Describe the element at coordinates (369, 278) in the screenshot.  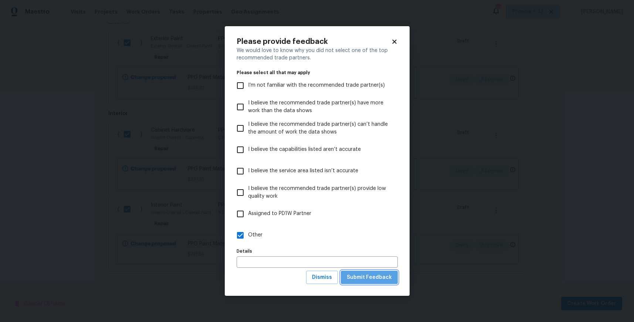
I see `span: Submit Feedback` at that location.